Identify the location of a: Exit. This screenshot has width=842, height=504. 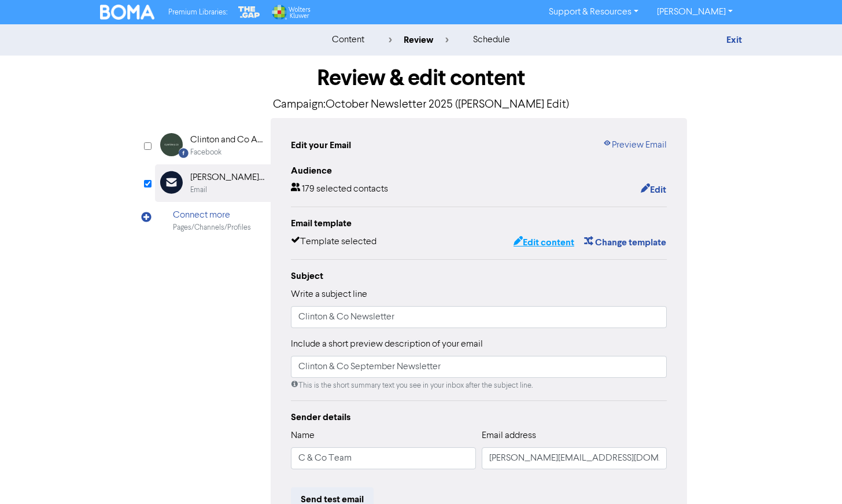
(734, 40).